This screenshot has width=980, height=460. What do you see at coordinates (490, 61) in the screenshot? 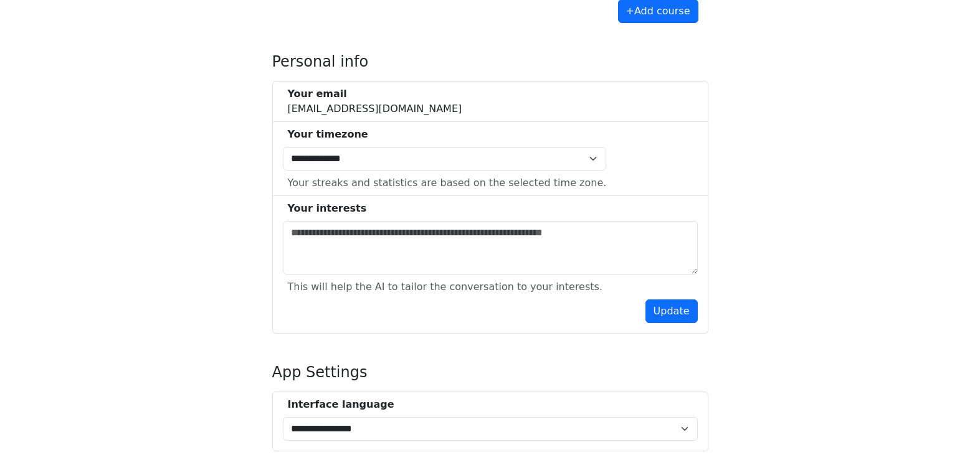
I see `h4: Personal info` at bounding box center [490, 61].